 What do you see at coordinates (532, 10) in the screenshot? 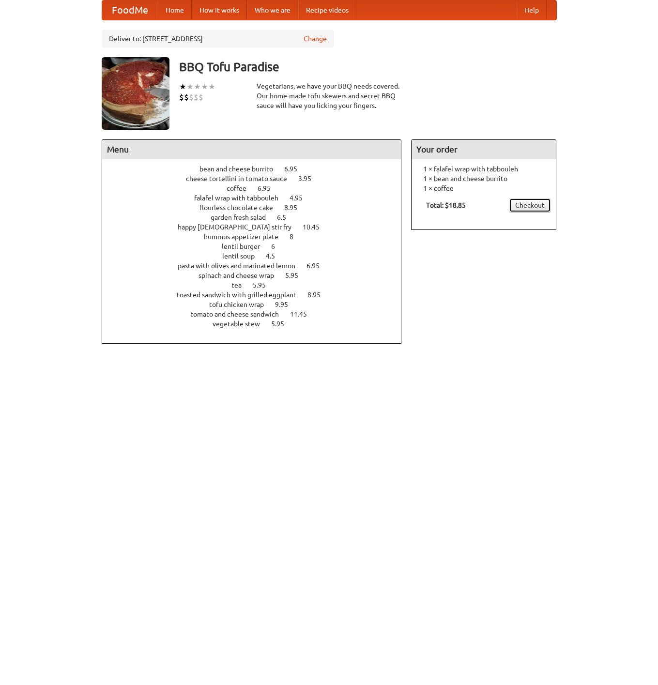
I see `a: Help` at bounding box center [532, 10].